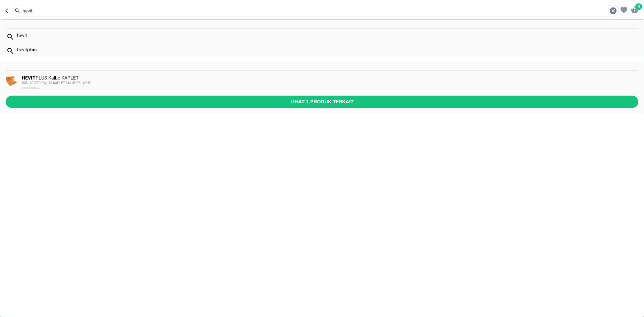 The width and height of the screenshot is (644, 317). I want to click on b: HEVIT, so click(28, 77).